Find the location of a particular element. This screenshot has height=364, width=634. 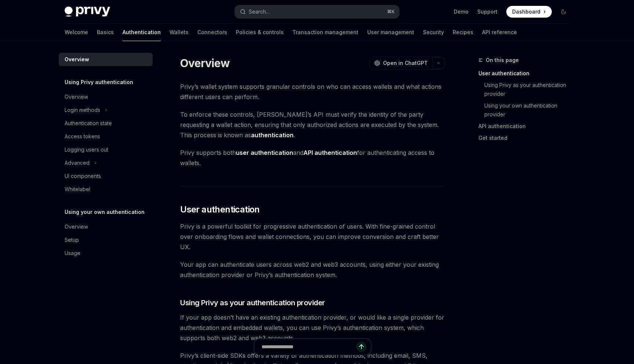

div: Advanced is located at coordinates (77, 163).